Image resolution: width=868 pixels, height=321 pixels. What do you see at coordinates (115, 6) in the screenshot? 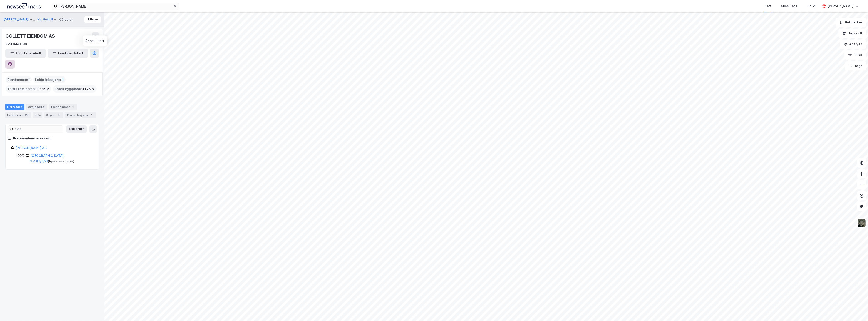
I see `input: Søk på adresse, matrikkel, gårdeiere, leietakere eller personer` at bounding box center [115, 6].